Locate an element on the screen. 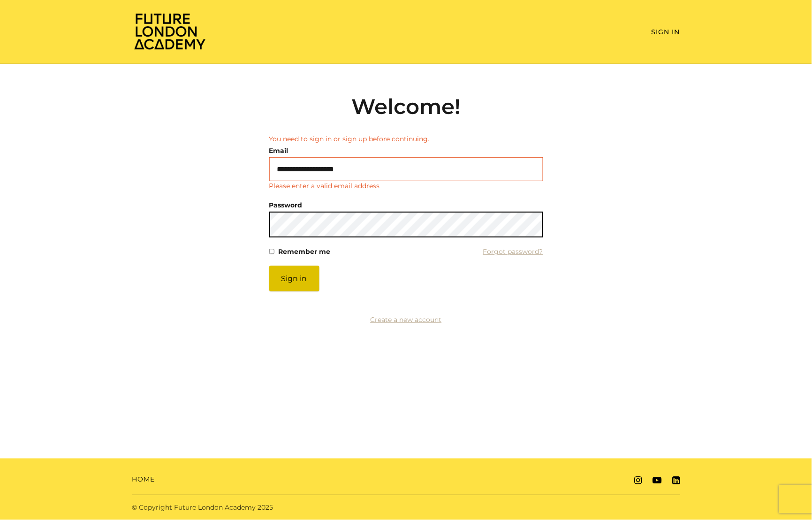 Image resolution: width=812 pixels, height=520 pixels. label: Password is located at coordinates (286, 205).